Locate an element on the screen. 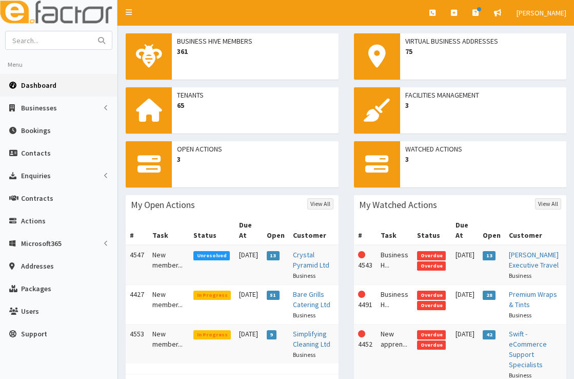 This screenshot has height=379, width=574. span: Support is located at coordinates (34, 334).